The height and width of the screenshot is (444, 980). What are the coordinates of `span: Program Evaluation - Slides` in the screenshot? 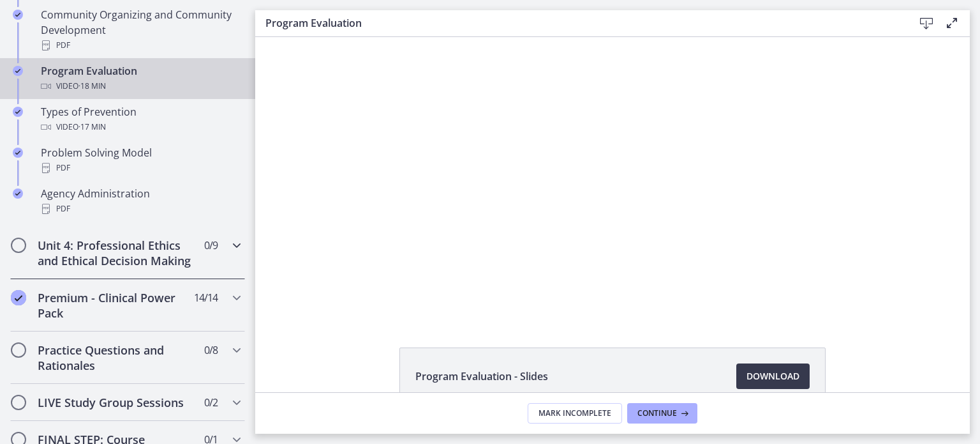 It's located at (482, 376).